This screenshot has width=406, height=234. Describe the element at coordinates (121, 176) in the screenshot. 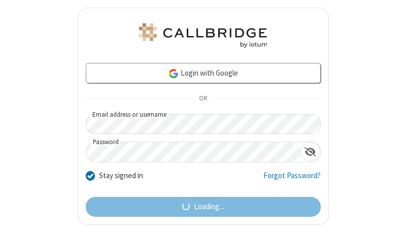

I see `label: Stay signed in` at that location.